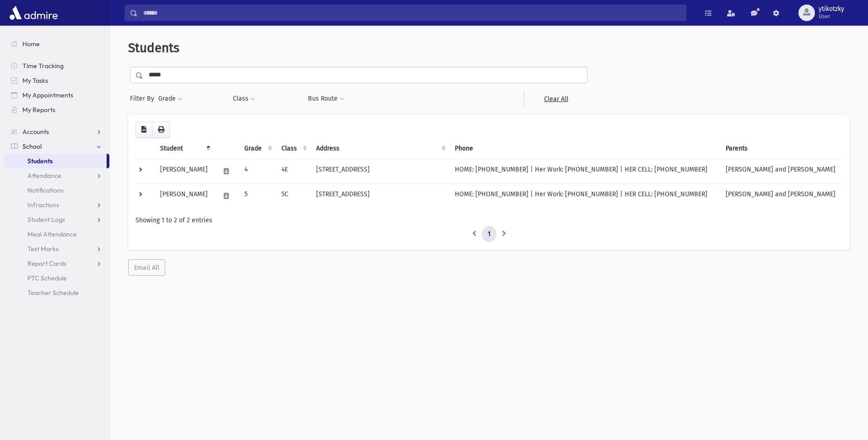 This screenshot has width=868, height=440. Describe the element at coordinates (781, 148) in the screenshot. I see `th: Parents` at that location.